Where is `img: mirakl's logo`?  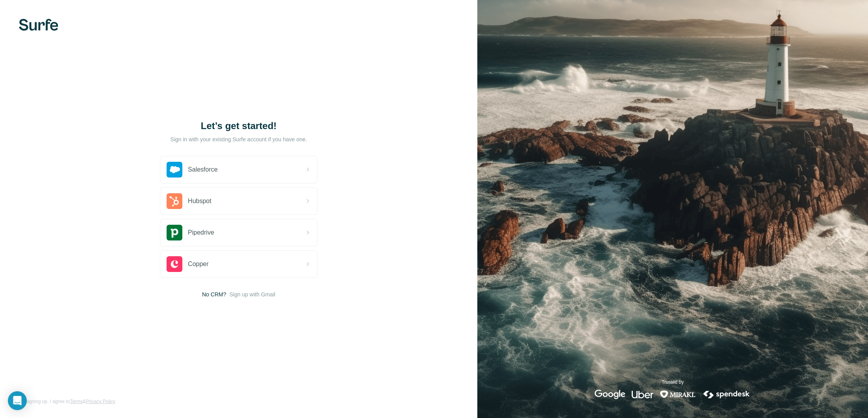
img: mirakl's logo is located at coordinates (678, 394).